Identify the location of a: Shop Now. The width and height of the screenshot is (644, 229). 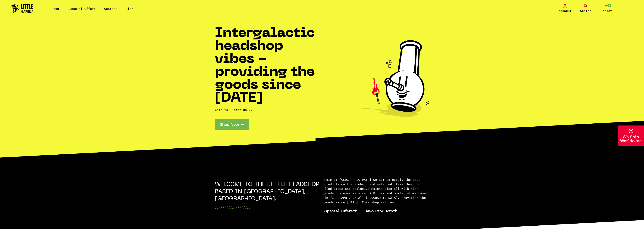
(232, 124).